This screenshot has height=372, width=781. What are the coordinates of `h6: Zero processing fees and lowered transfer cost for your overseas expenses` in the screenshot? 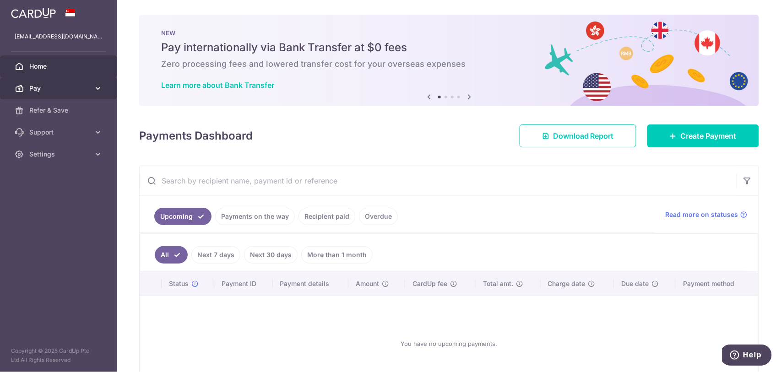 It's located at (449, 64).